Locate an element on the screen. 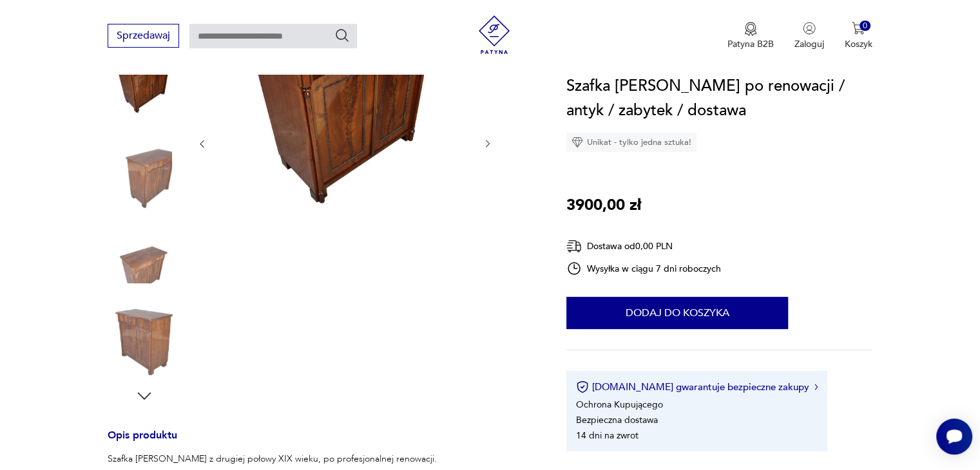 The image size is (980, 470). p: Koszyk is located at coordinates (858, 44).